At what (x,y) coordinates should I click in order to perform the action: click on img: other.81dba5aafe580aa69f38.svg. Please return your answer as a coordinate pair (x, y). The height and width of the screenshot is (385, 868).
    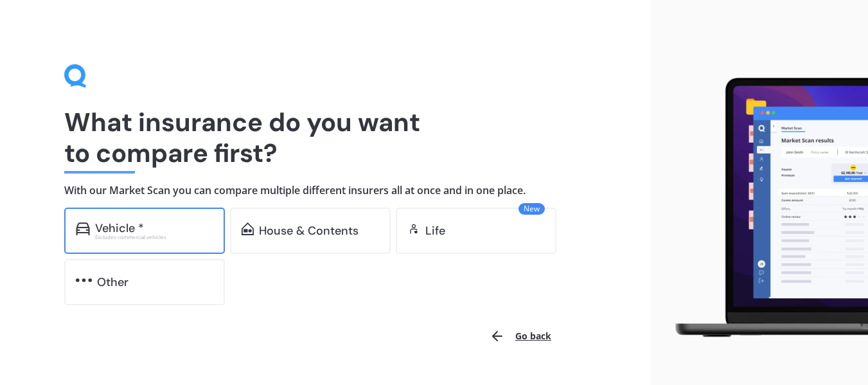
    Looking at the image, I should click on (83, 280).